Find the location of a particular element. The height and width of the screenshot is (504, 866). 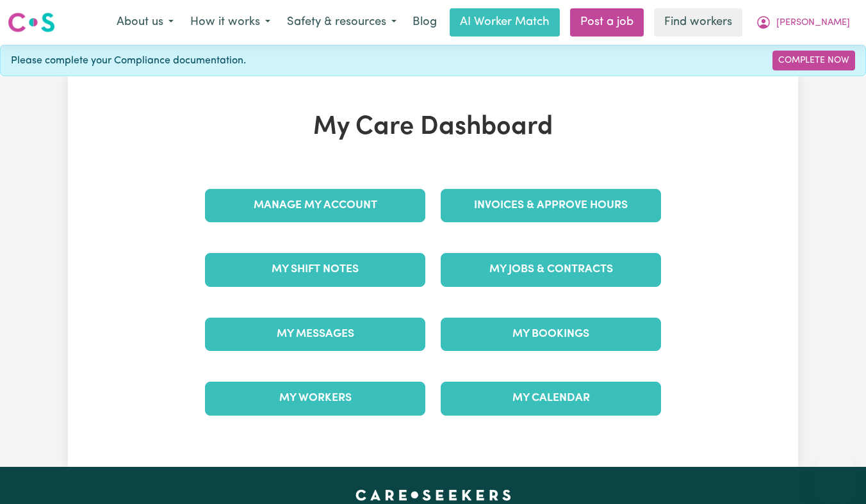

button: About us is located at coordinates (144, 22).